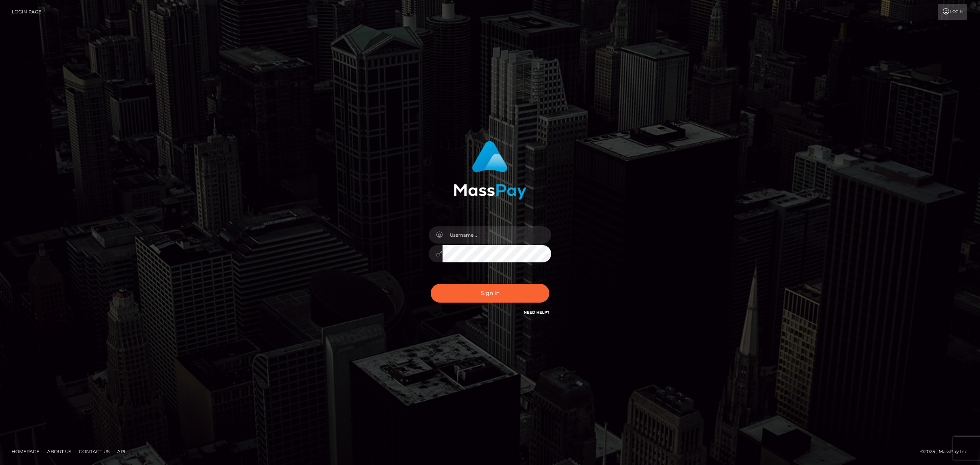 This screenshot has height=465, width=980. Describe the element at coordinates (490, 170) in the screenshot. I see `img: MassPay Login` at that location.